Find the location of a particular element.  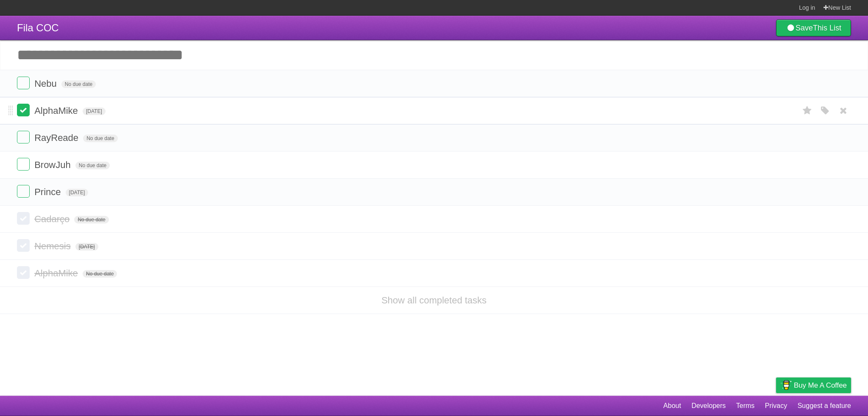

span: Nemesis is located at coordinates (53, 246).